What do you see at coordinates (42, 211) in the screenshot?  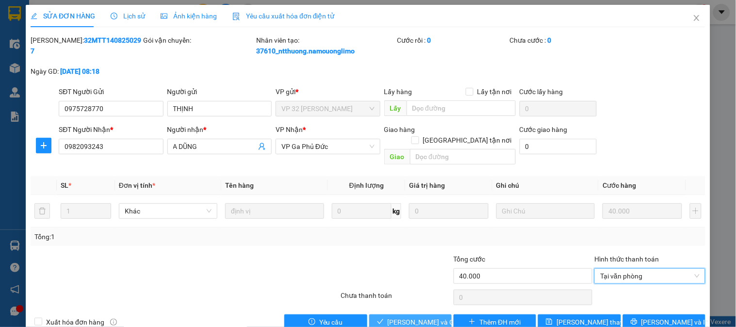 I see `button: delete` at bounding box center [42, 211].